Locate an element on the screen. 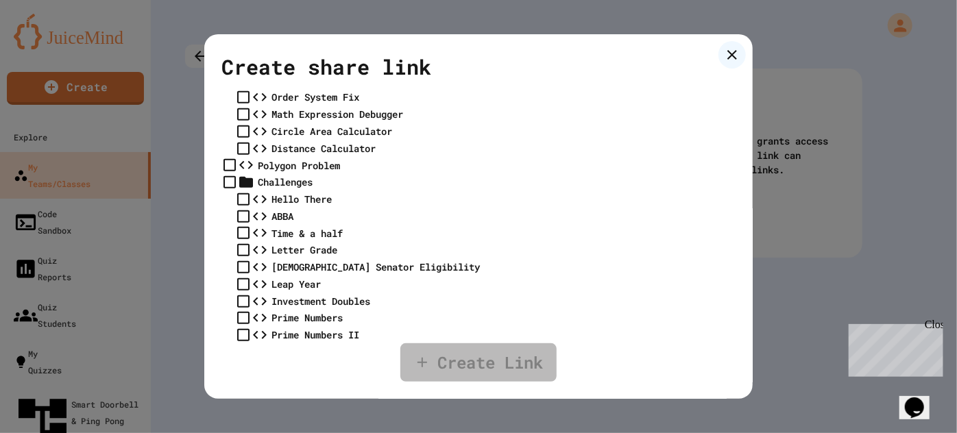  div: Circle Area Calculator is located at coordinates (332, 131).